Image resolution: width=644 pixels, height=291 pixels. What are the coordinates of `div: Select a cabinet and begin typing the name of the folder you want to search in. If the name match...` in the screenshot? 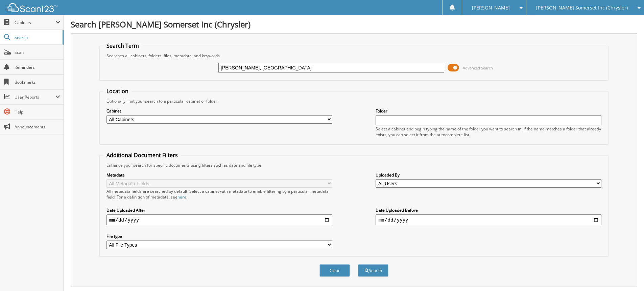 It's located at (488, 131).